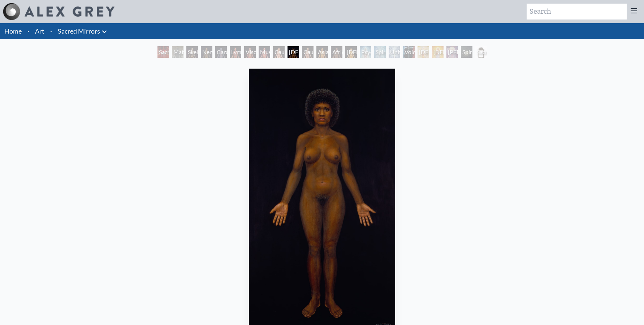 The height and width of the screenshot is (325, 644). I want to click on div: Caucasian Man, so click(308, 52).